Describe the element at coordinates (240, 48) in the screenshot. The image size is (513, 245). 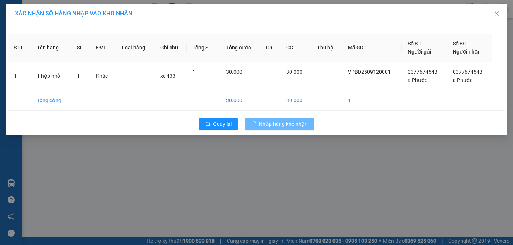
I see `th: Tổng cước` at that location.